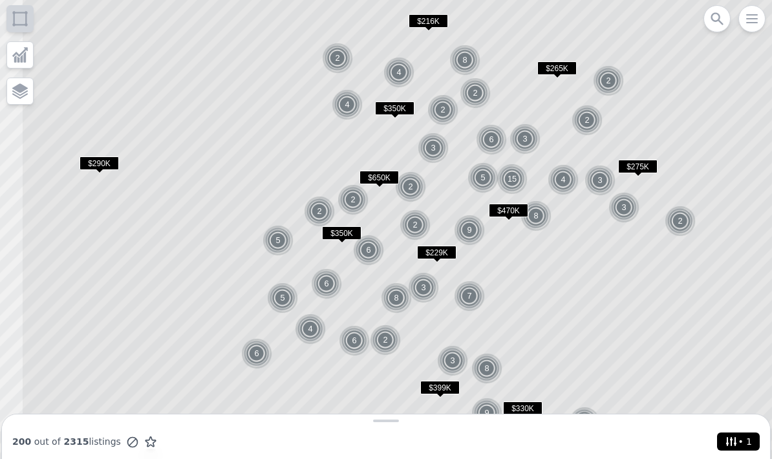 The width and height of the screenshot is (772, 459). I want to click on div: 15, so click(512, 179).